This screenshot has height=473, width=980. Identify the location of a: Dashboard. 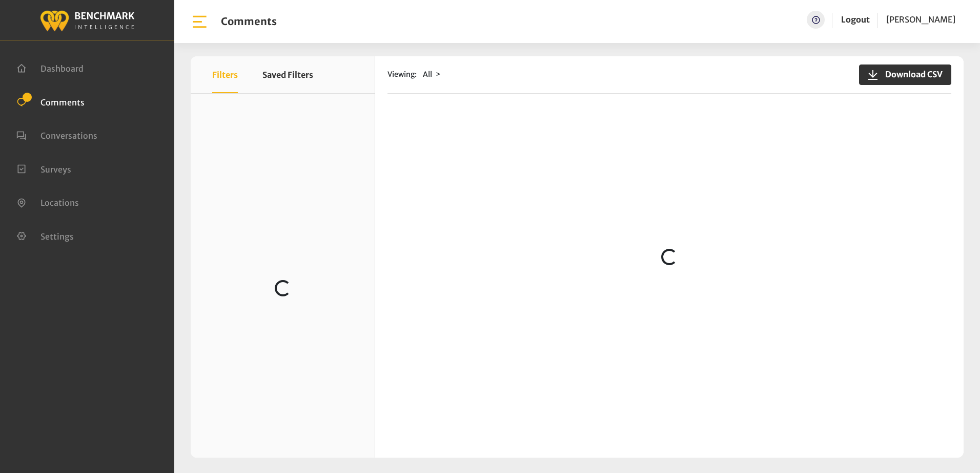
(50, 67).